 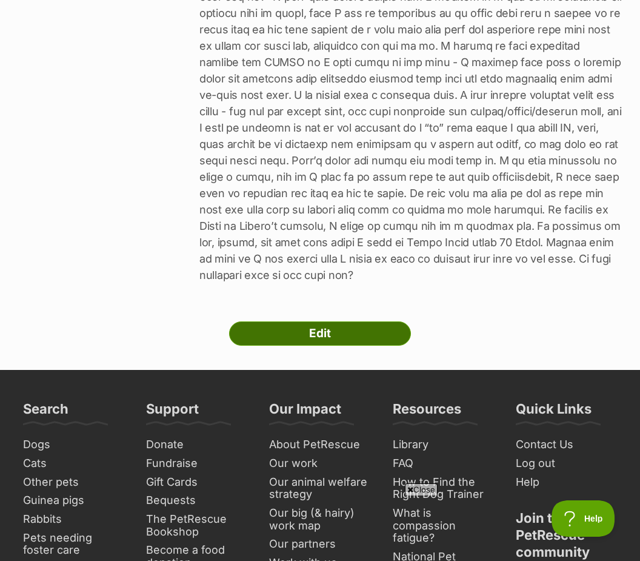 I want to click on h3: Our Impact, so click(x=305, y=412).